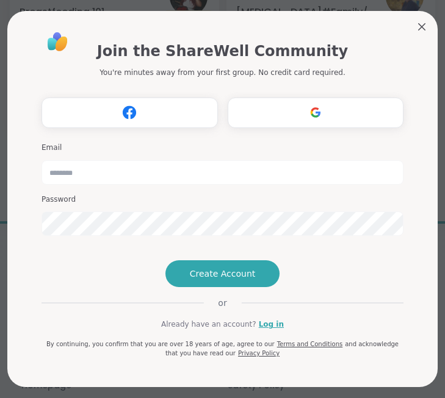 The width and height of the screenshot is (445, 398). What do you see at coordinates (223, 274) in the screenshot?
I see `button: Create Account` at bounding box center [223, 274].